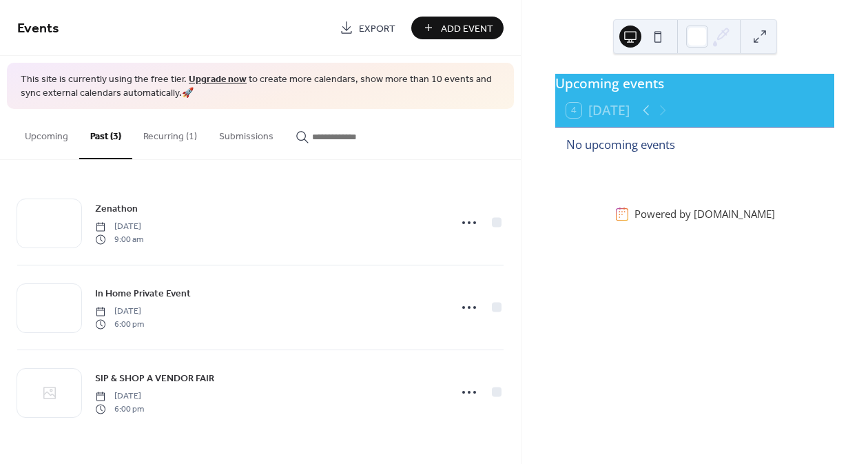 This screenshot has height=464, width=868. What do you see at coordinates (458, 27) in the screenshot?
I see `a: Add Event` at bounding box center [458, 27].